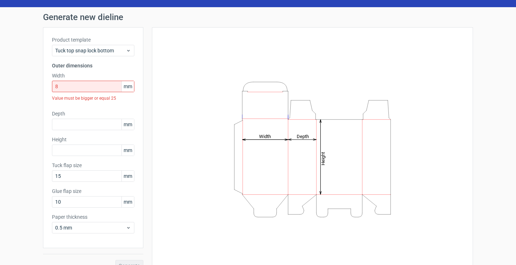 The width and height of the screenshot is (516, 265). Describe the element at coordinates (93, 139) in the screenshot. I see `label: Height` at that location.